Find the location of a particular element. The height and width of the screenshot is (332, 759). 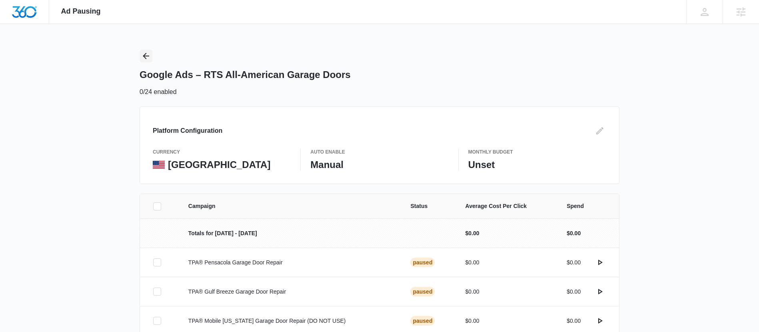

p: currency is located at coordinates (222, 152).